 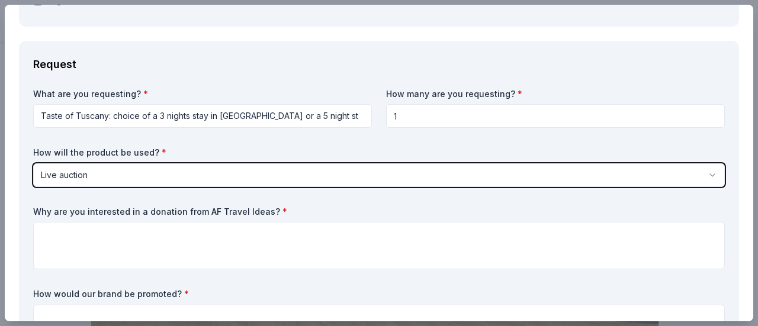 I want to click on label: How many are you requesting?, so click(x=556, y=94).